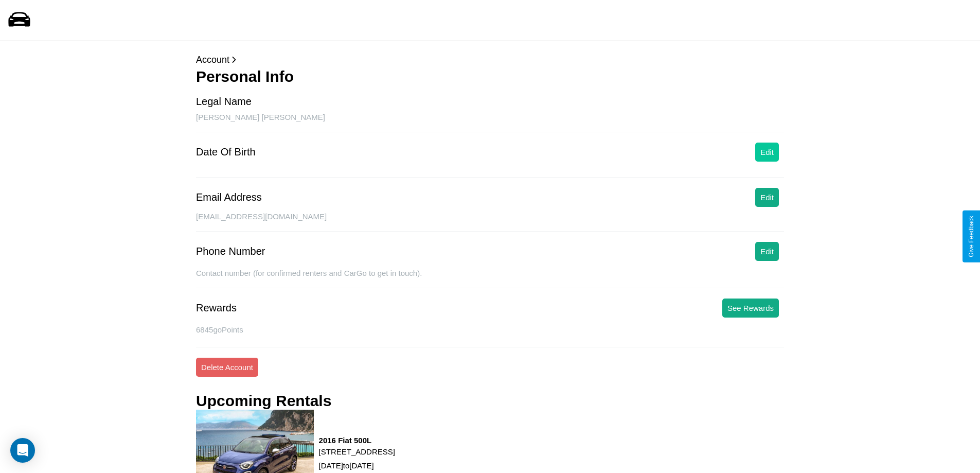  I want to click on div: Legal Name, so click(224, 101).